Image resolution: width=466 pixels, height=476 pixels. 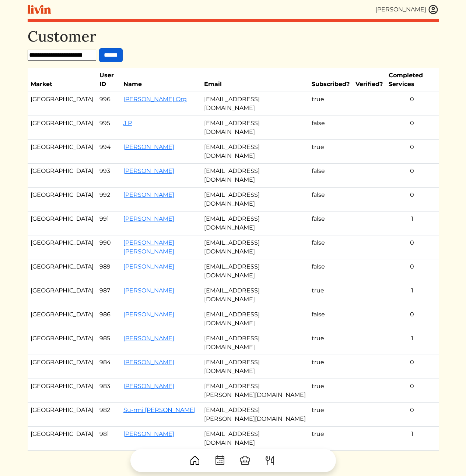 I want to click on td: 991, so click(x=109, y=223).